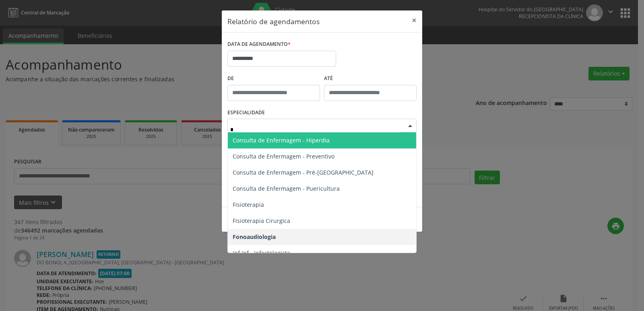 This screenshot has height=311, width=644. I want to click on button: Close, so click(414, 20).